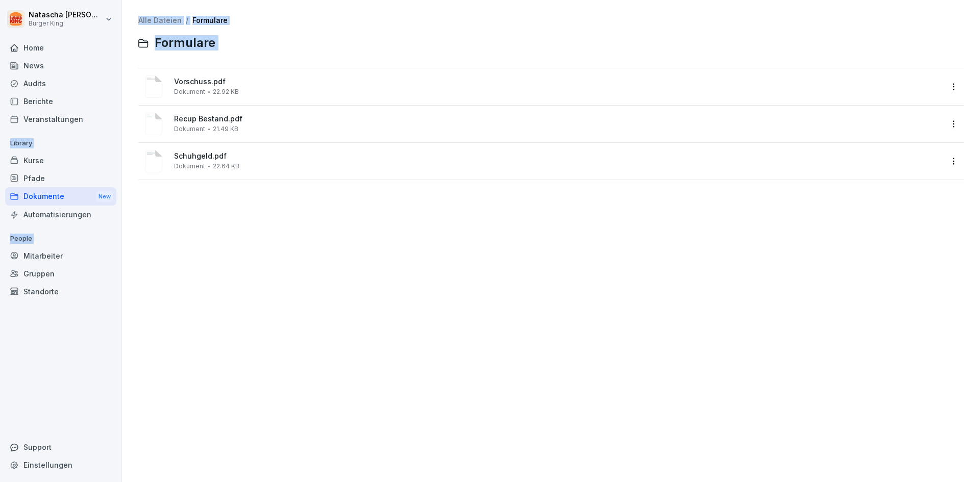  I want to click on div: Standorte, so click(61, 291).